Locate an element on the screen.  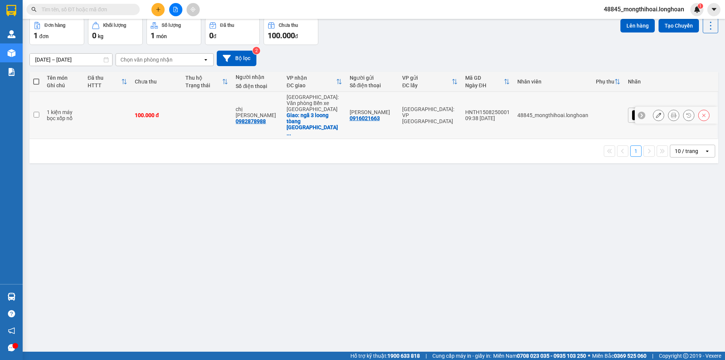
div: ĐC lấy is located at coordinates (427, 85).